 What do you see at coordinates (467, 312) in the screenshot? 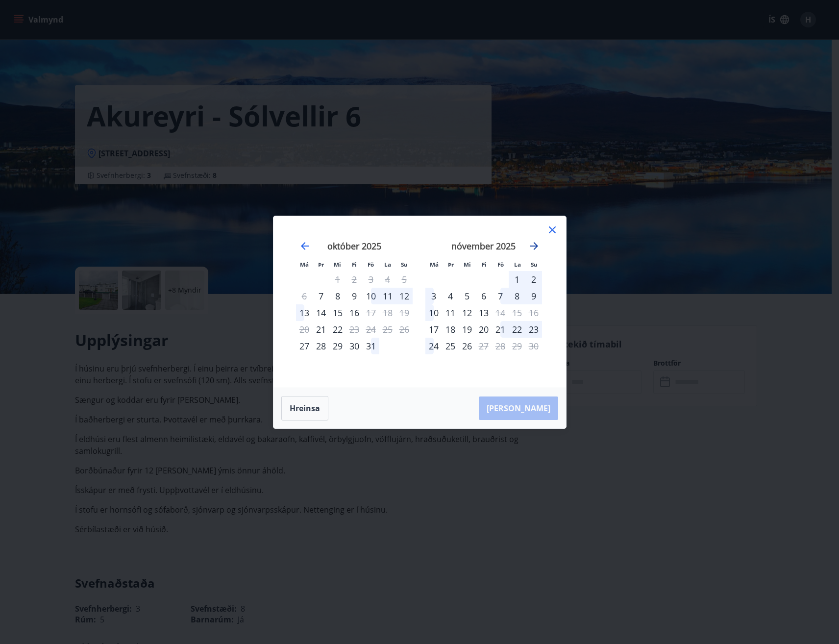
I see `td: Choose miðvikudagur, 12. nóvember 2025 as your check-in date. It’s available.` at bounding box center [467, 312].